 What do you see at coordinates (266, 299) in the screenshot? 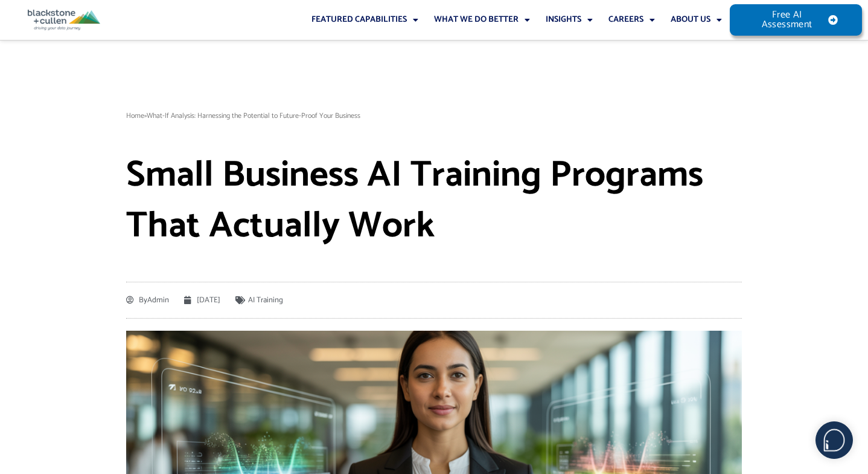
I see `a: AI Training` at bounding box center [266, 299].